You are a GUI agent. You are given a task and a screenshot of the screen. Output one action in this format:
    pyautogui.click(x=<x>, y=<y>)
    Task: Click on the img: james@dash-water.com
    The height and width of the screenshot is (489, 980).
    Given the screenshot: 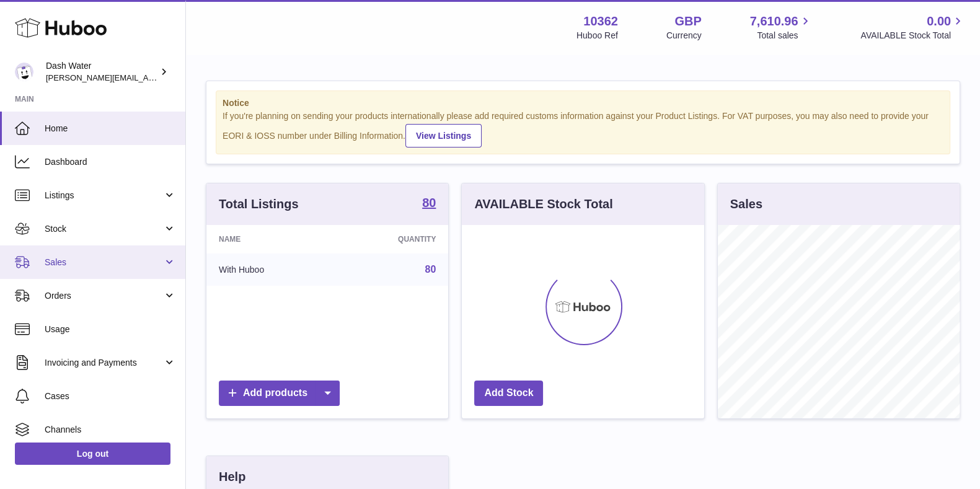 What is the action you would take?
    pyautogui.click(x=24, y=72)
    